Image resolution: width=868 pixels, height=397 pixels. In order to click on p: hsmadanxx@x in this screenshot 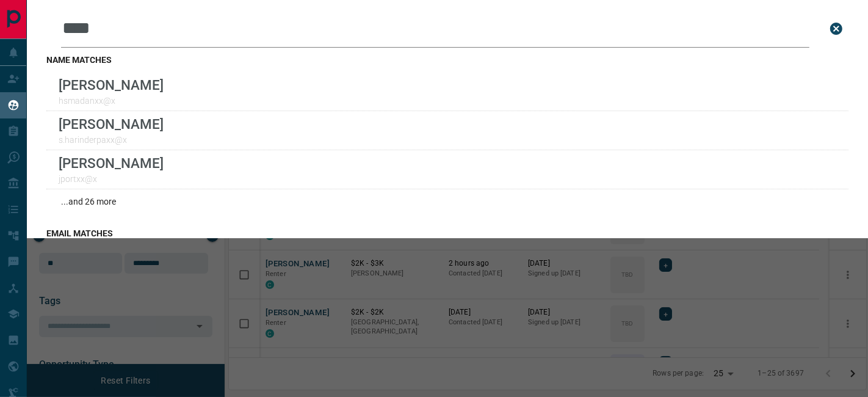, I will do `click(111, 101)`.